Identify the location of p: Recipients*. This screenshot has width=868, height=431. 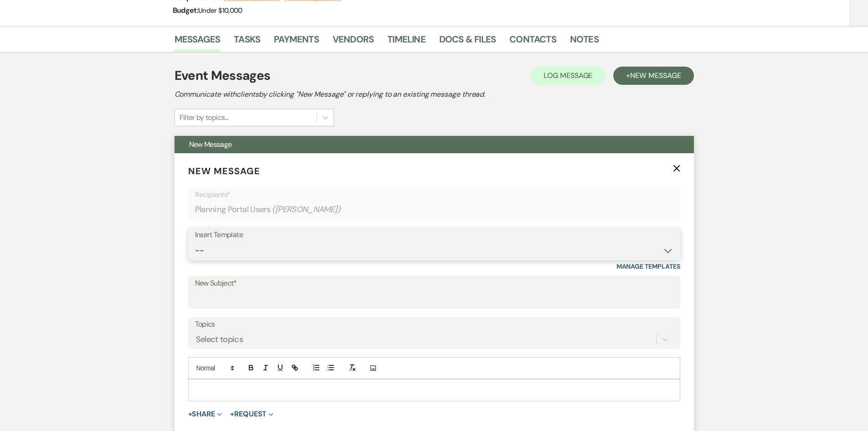
(434, 194).